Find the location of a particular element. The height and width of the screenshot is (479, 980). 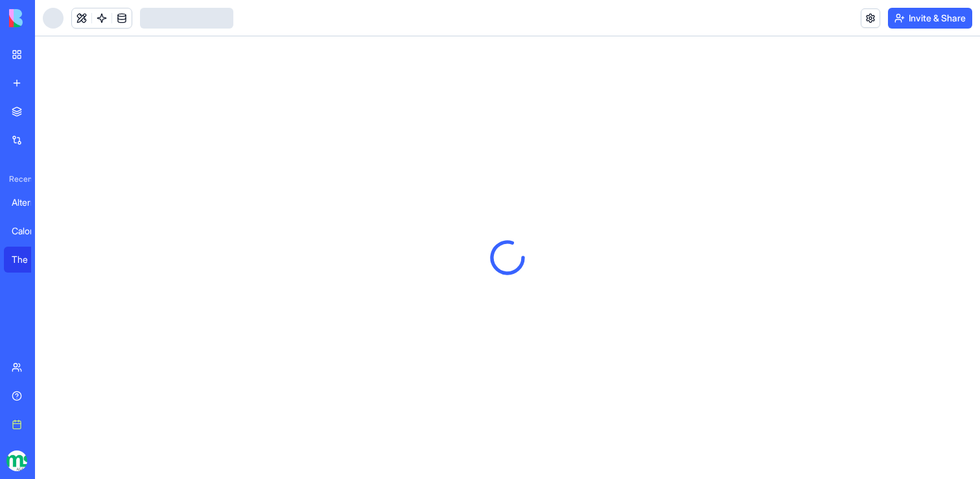

span: Recent is located at coordinates (18, 179).